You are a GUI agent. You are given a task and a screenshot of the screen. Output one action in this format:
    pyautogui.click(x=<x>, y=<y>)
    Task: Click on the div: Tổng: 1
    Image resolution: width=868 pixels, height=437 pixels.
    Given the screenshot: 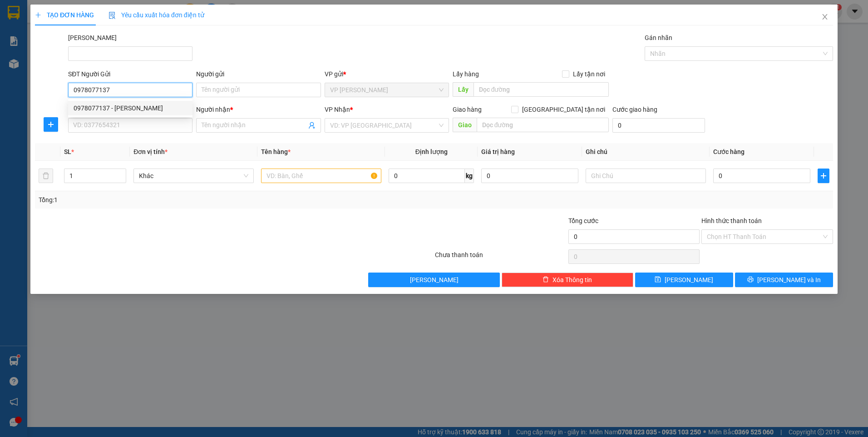 What is the action you would take?
    pyautogui.click(x=187, y=200)
    